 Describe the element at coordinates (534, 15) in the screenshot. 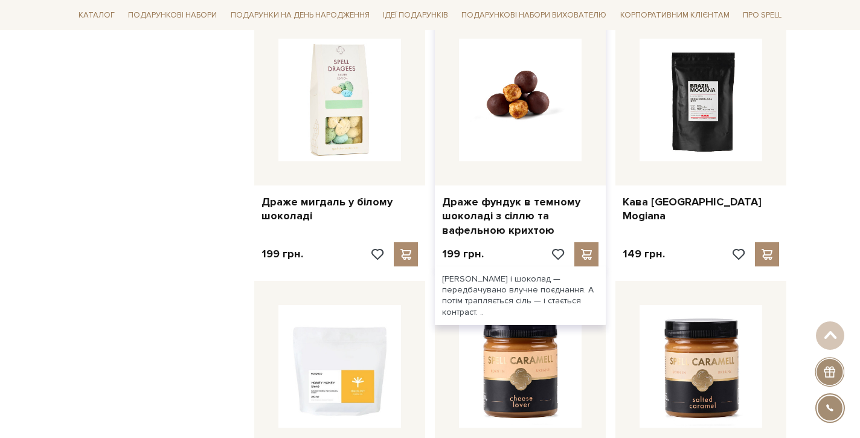

I see `a: Подарункові набори вихователю` at that location.